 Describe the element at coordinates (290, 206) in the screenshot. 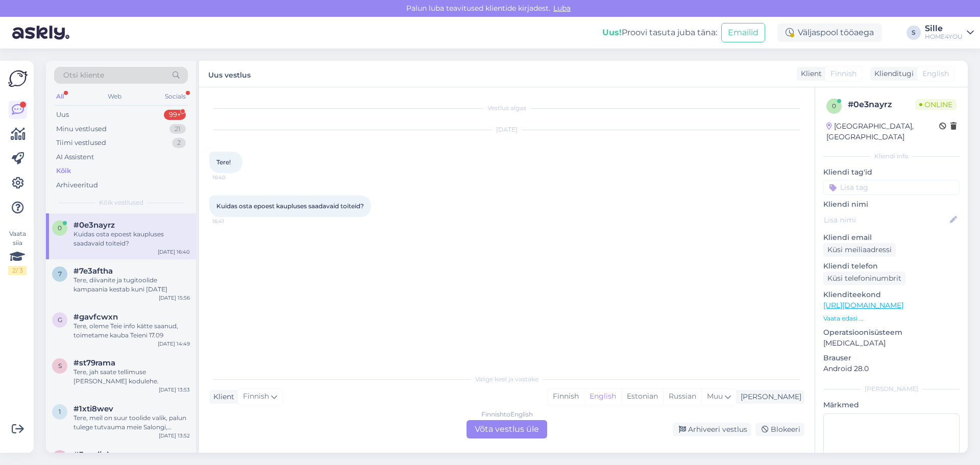

I see `span: Kuidas osta epoest kaupluses saadavaid toiteid?` at that location.